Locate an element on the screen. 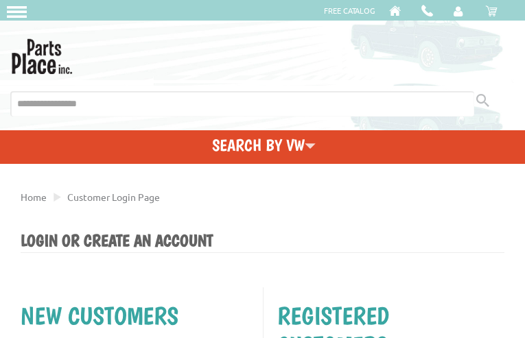 Image resolution: width=525 pixels, height=338 pixels. a: Customer Login Page is located at coordinates (113, 197).